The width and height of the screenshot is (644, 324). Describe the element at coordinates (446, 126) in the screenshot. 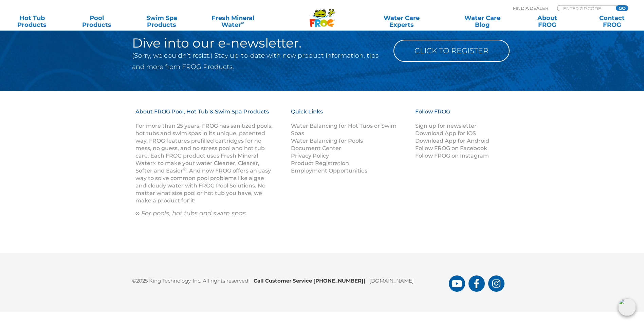

I see `a: Sign up for newsletter` at that location.